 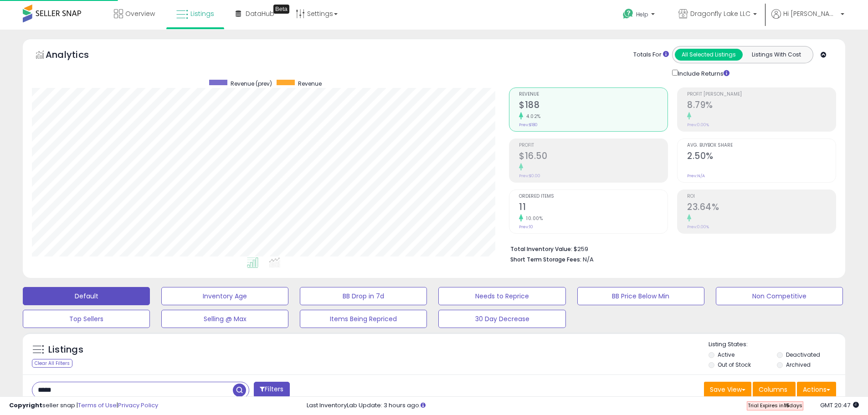 What do you see at coordinates (670, 248) in the screenshot?
I see `li: $259` at bounding box center [670, 248].